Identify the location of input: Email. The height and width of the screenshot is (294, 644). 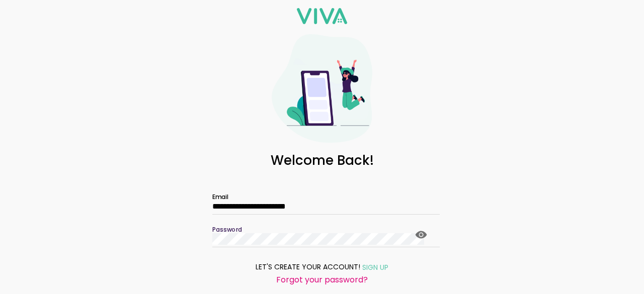
(322, 206).